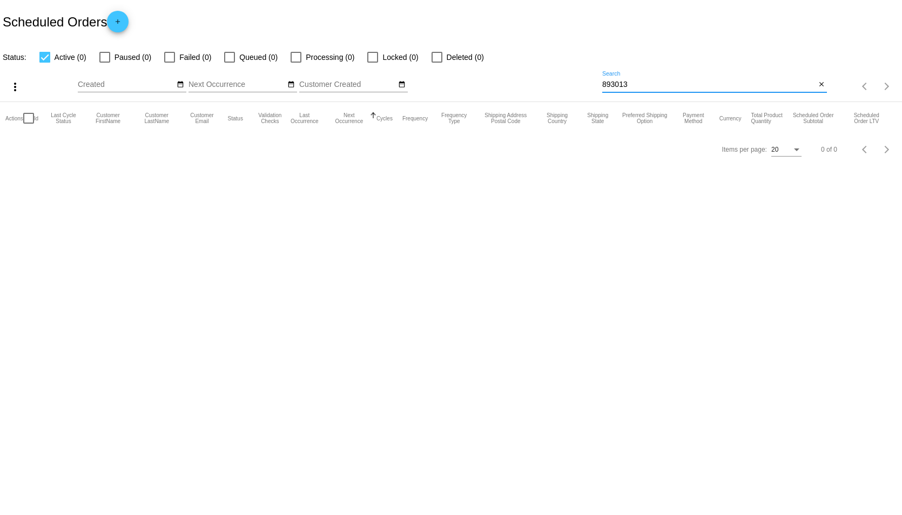 Image resolution: width=902 pixels, height=515 pixels. Describe the element at coordinates (598, 118) in the screenshot. I see `button: Change sorting for ShippingState` at that location.